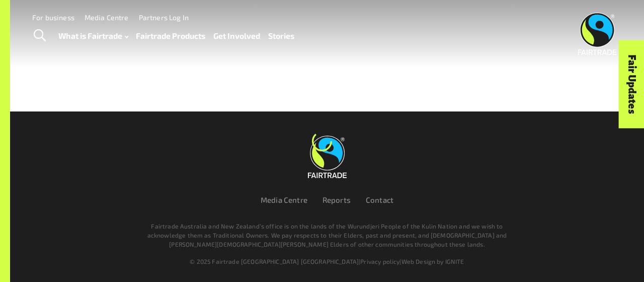 This screenshot has height=282, width=644. Describe the element at coordinates (433, 261) in the screenshot. I see `a: Web Design by IGNITE` at that location.